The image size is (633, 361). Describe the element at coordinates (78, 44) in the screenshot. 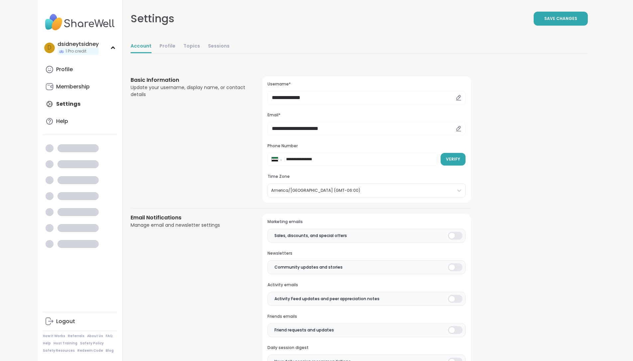

I see `div: dsidneytsidney` at that location.